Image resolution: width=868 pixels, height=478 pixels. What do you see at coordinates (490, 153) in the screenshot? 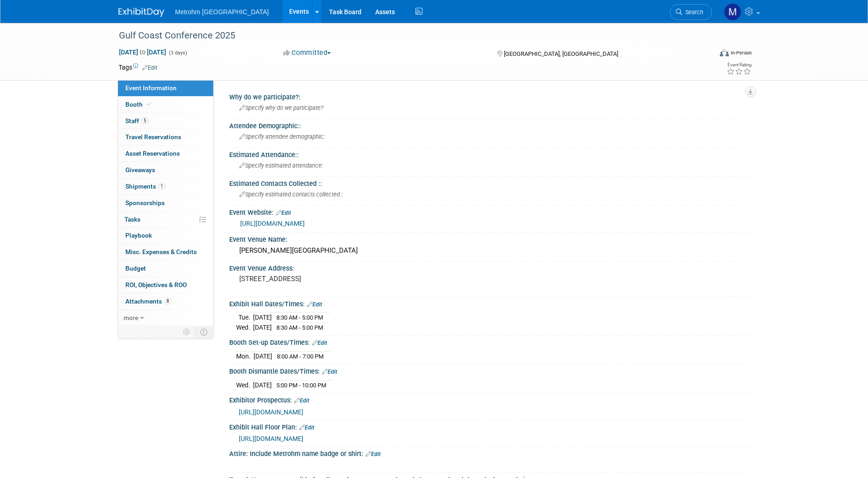
I see `div: Estimated Attendance::` at bounding box center [490, 153].